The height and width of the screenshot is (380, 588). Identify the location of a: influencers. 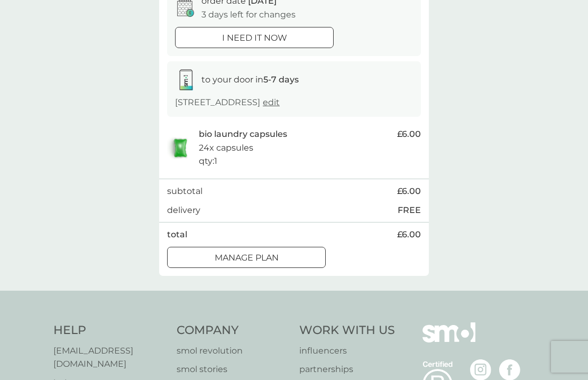
(347, 351).